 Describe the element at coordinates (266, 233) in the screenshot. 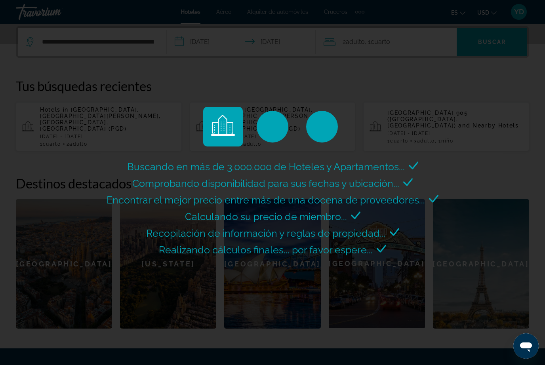

I see `span: Recopilación de información y reglas de propiedad...` at that location.